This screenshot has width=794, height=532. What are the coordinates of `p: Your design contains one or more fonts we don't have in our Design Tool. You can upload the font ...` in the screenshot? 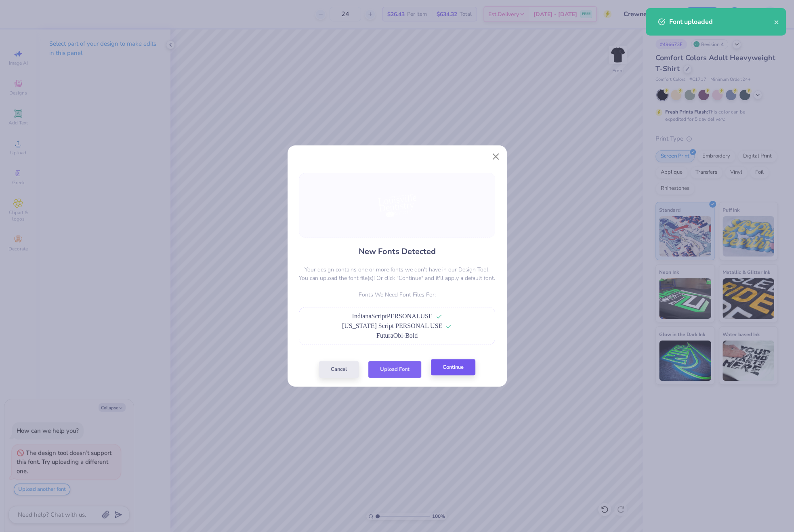 It's located at (397, 274).